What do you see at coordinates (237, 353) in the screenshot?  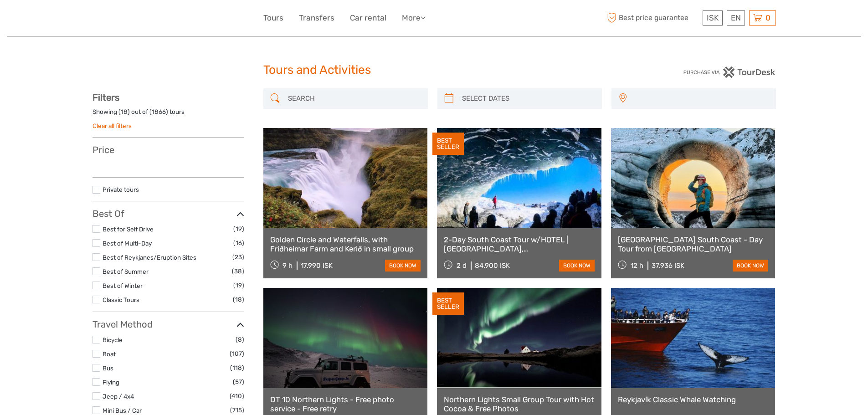 I see `span: (107)` at bounding box center [237, 353].